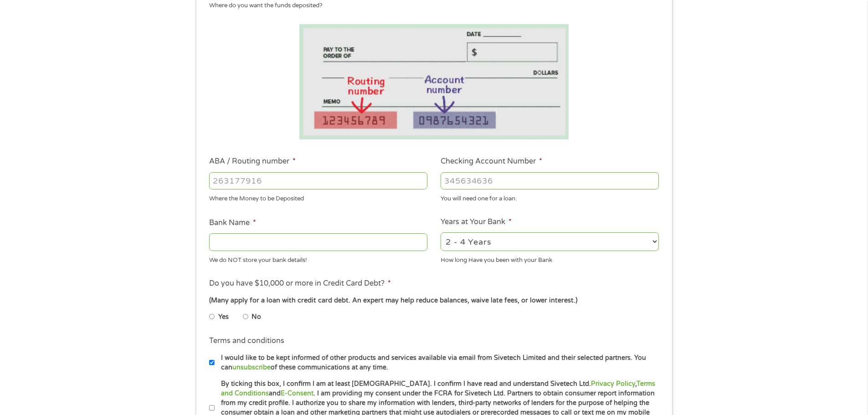  What do you see at coordinates (437, 389) in the screenshot?
I see `a: Terms and Conditions` at bounding box center [437, 389].